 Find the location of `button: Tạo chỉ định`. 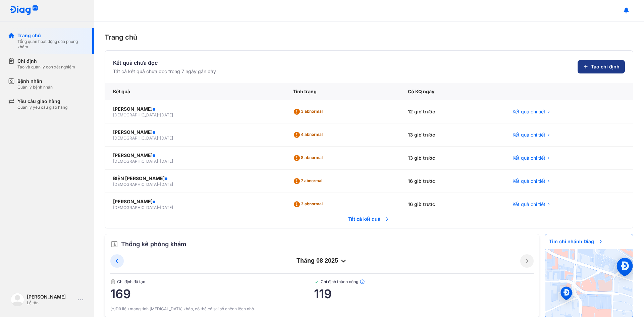

button: Tạo chỉ định is located at coordinates (601, 67).